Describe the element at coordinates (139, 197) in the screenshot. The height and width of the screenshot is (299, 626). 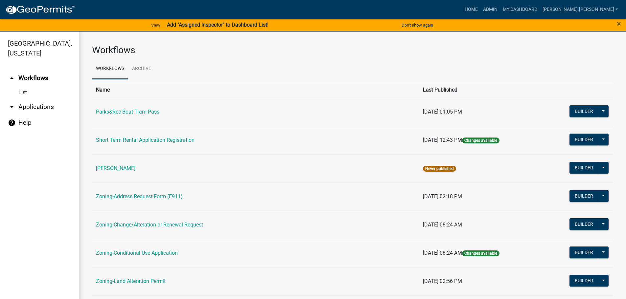
I see `a: Zoning-Address Request Form (E911)` at that location.